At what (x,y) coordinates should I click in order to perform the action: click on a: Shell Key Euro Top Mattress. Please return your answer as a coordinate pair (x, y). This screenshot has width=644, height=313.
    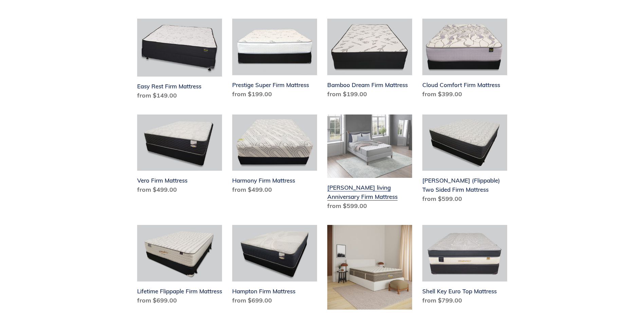
    Looking at the image, I should click on (465, 266).